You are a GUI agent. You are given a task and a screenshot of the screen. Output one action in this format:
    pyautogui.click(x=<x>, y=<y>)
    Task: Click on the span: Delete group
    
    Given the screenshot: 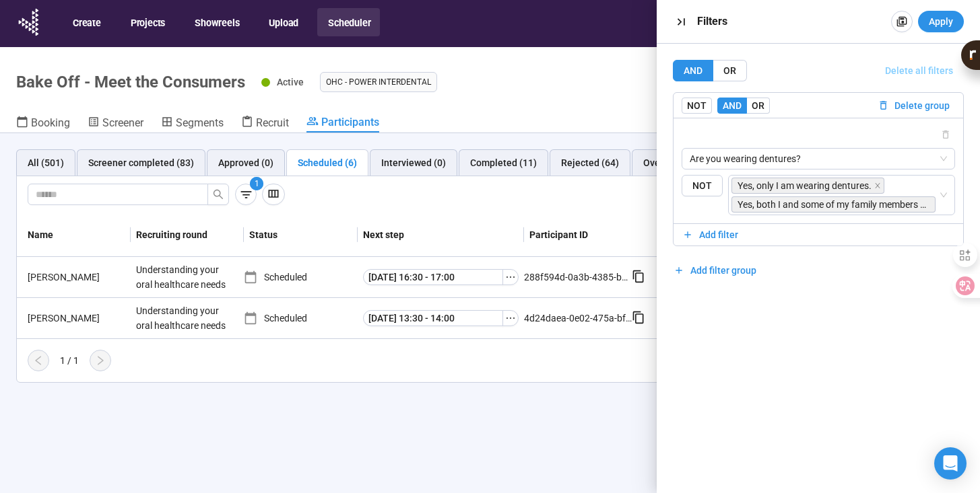 What is the action you would take?
    pyautogui.click(x=922, y=106)
    